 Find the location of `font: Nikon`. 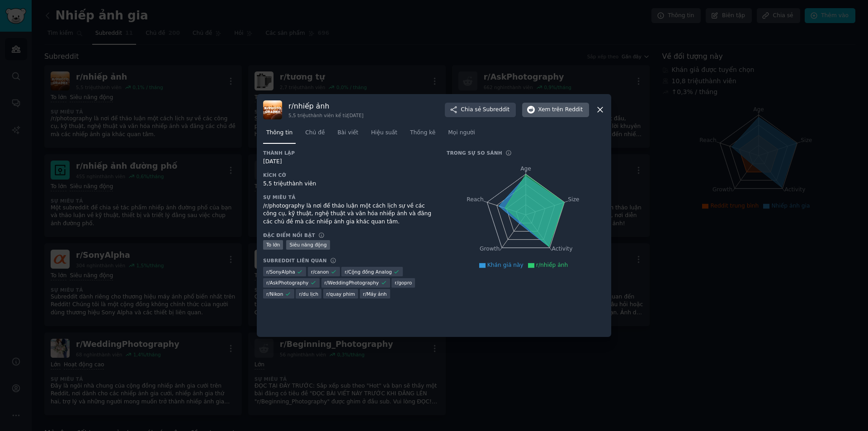

font: Nikon is located at coordinates (277, 294).